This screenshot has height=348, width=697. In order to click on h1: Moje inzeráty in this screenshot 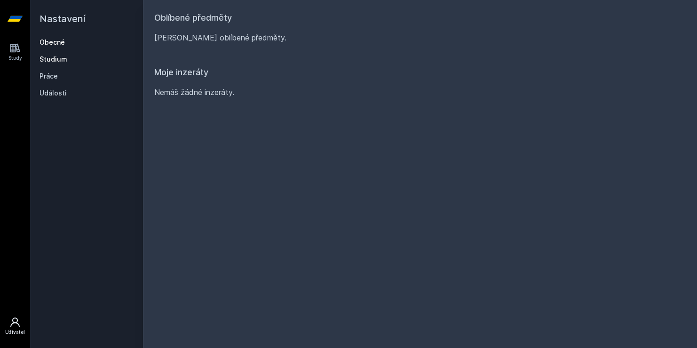, I will do `click(420, 72)`.